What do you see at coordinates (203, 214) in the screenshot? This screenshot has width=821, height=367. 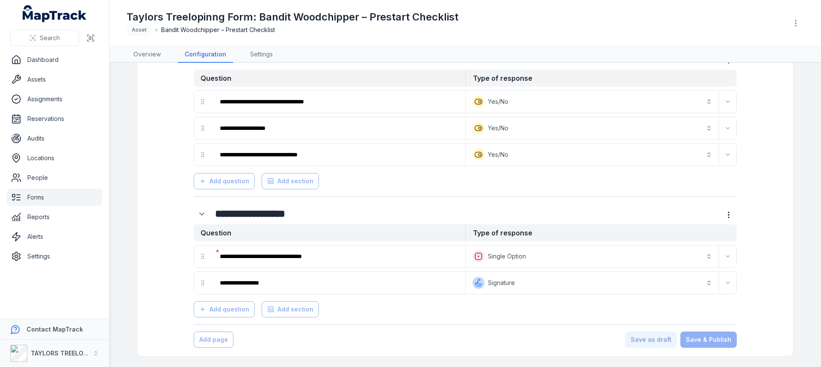 I see `div: :rte:-form-item-label` at bounding box center [203, 214].